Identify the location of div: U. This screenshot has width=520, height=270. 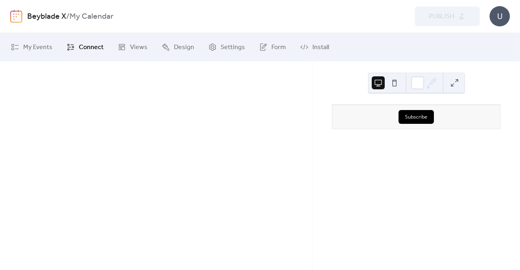
(499, 16).